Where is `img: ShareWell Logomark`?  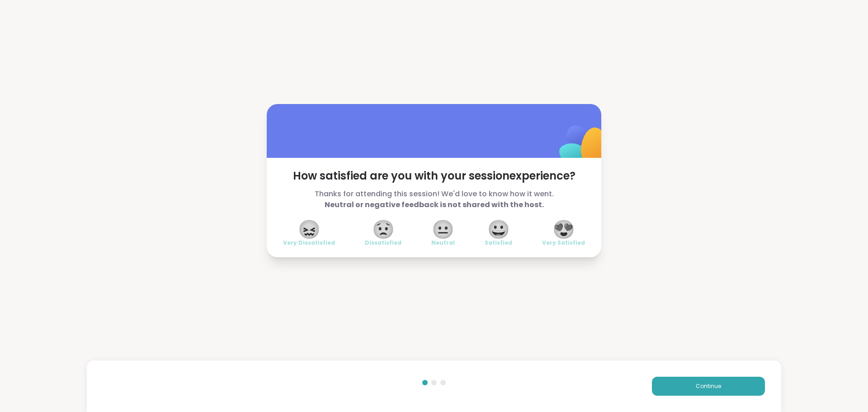
img: ShareWell Logomark is located at coordinates (583, 146).